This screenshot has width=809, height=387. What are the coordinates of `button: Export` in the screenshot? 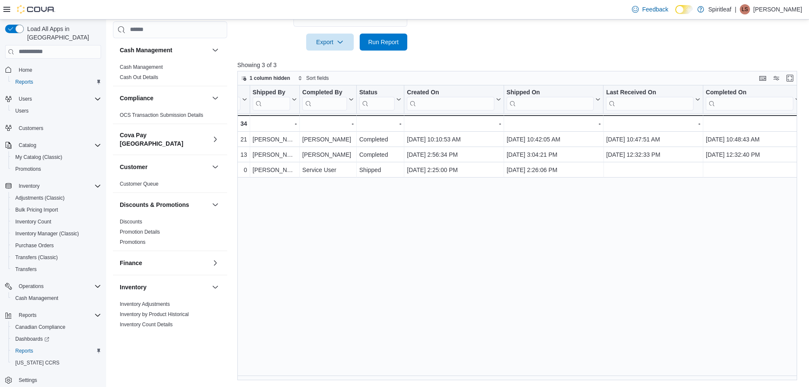 It's located at (330, 42).